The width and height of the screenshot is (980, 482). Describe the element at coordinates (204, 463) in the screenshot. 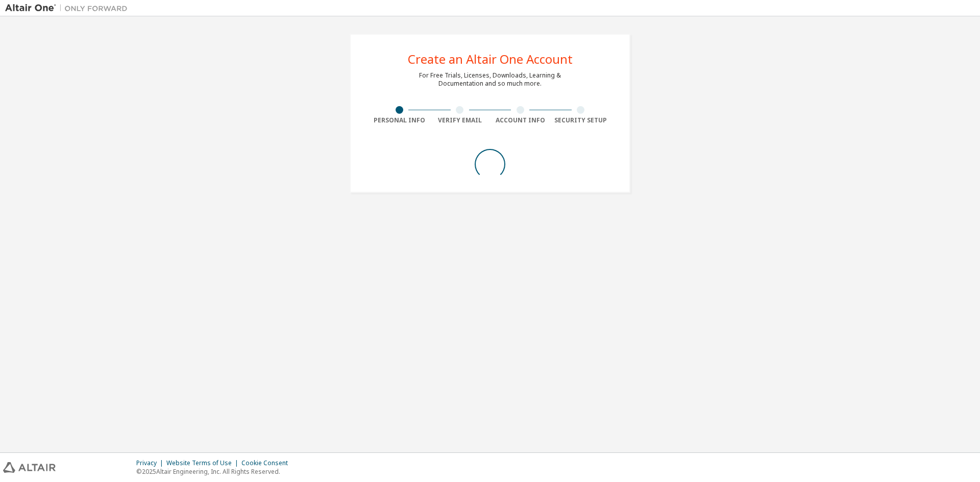

I see `div: Website Terms of Use` at that location.